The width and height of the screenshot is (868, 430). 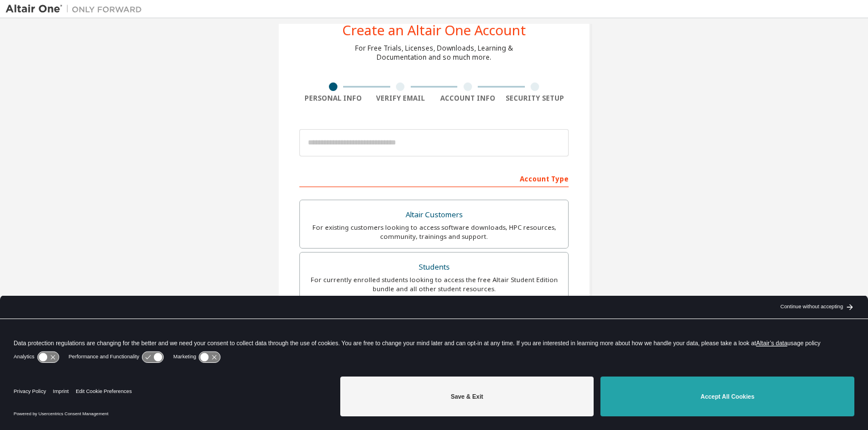 I want to click on img: Altair One, so click(x=77, y=9).